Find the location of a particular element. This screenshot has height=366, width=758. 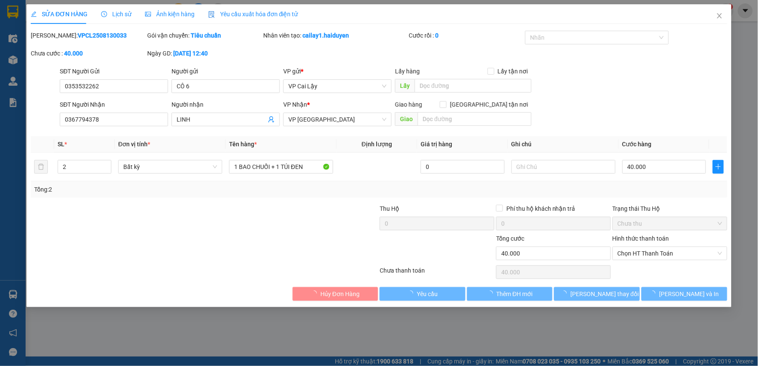

span: Giao is located at coordinates (407, 119).